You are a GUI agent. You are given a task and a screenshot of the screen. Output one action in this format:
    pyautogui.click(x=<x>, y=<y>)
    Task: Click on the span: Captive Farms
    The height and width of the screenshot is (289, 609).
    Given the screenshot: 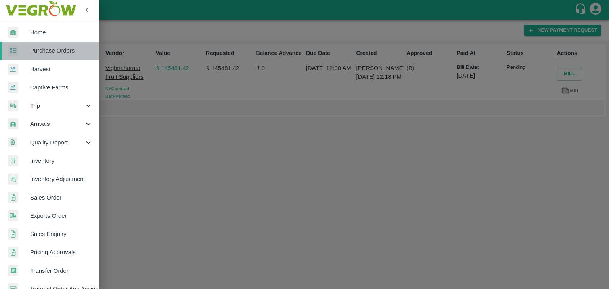 What is the action you would take?
    pyautogui.click(x=61, y=88)
    